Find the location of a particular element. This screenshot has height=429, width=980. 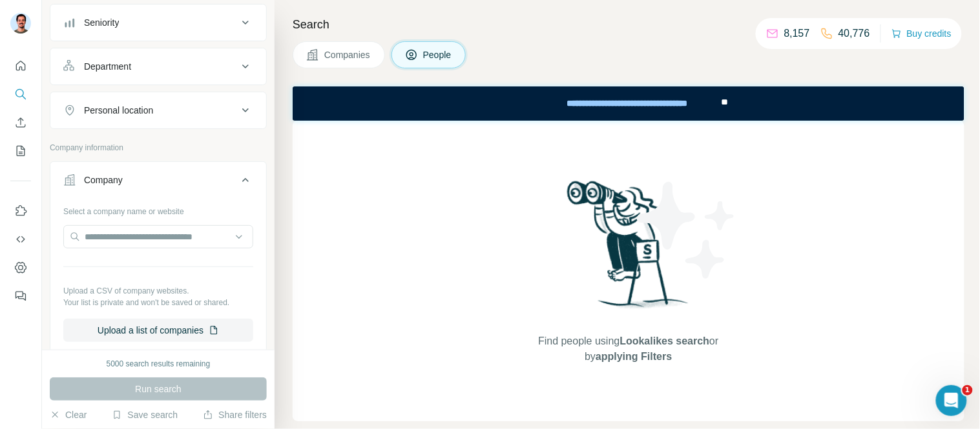

p: Your list is private and won't be saved or shared. is located at coordinates (159, 303).